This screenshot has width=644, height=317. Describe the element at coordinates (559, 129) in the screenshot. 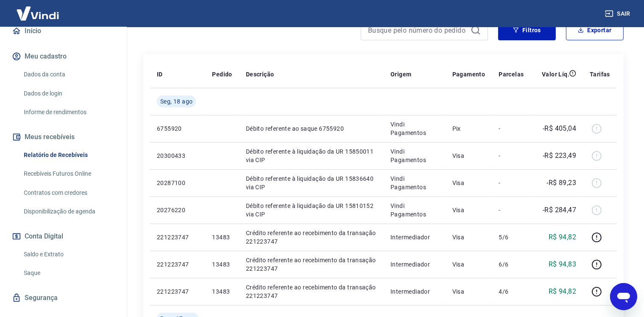

I see `p: -R$ 405,04` at that location.